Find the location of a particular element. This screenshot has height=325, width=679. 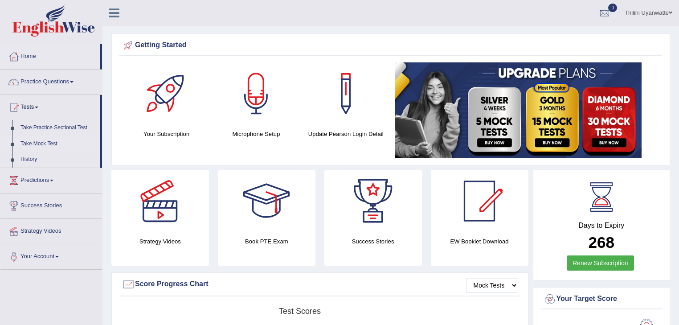

div: Getting Started is located at coordinates (391, 45).